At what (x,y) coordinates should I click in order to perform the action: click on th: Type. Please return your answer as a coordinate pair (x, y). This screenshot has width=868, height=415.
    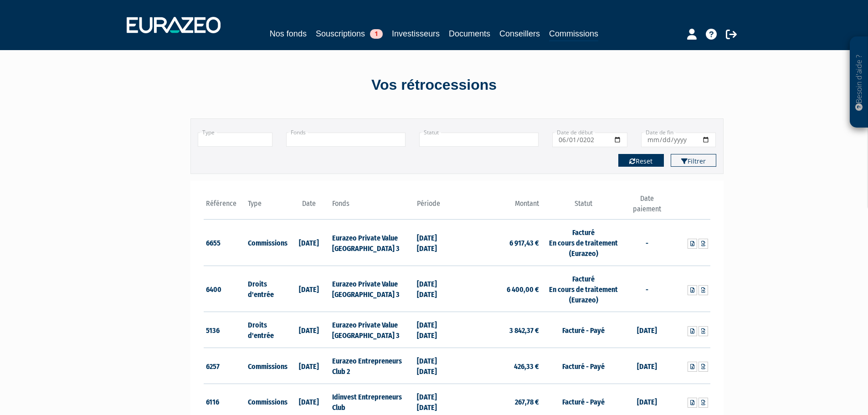
    Looking at the image, I should click on (266, 207).